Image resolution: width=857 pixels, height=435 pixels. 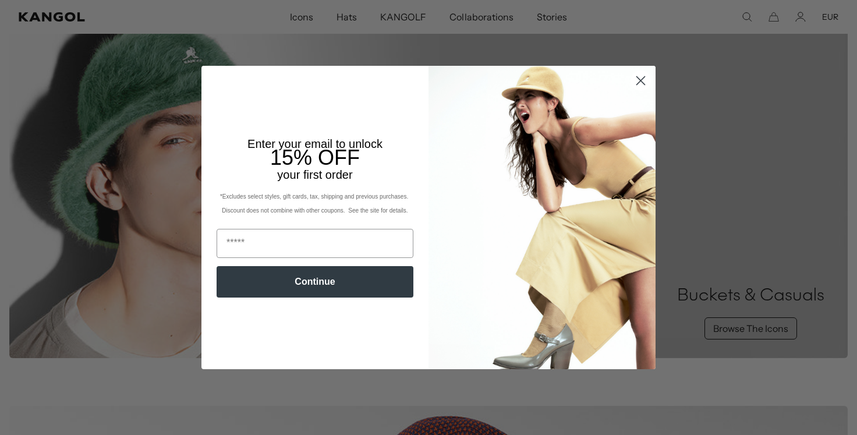 I want to click on input: Email, so click(x=315, y=243).